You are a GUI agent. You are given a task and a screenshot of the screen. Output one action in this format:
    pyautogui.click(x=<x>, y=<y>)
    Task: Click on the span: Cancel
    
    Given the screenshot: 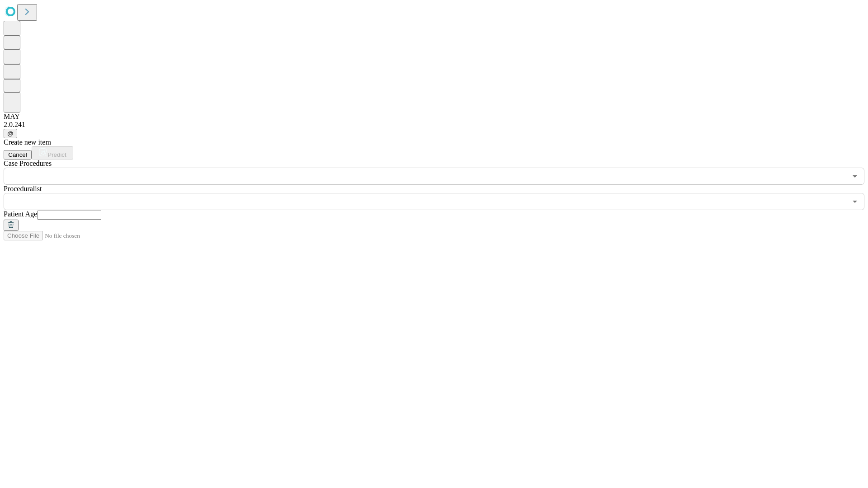 What is the action you would take?
    pyautogui.click(x=18, y=154)
    